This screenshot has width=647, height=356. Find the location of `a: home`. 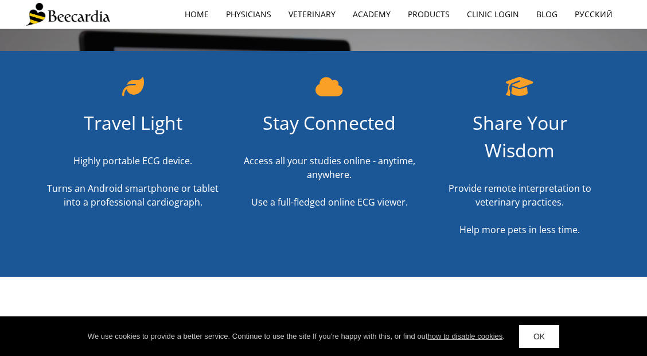

a: home is located at coordinates (197, 14).